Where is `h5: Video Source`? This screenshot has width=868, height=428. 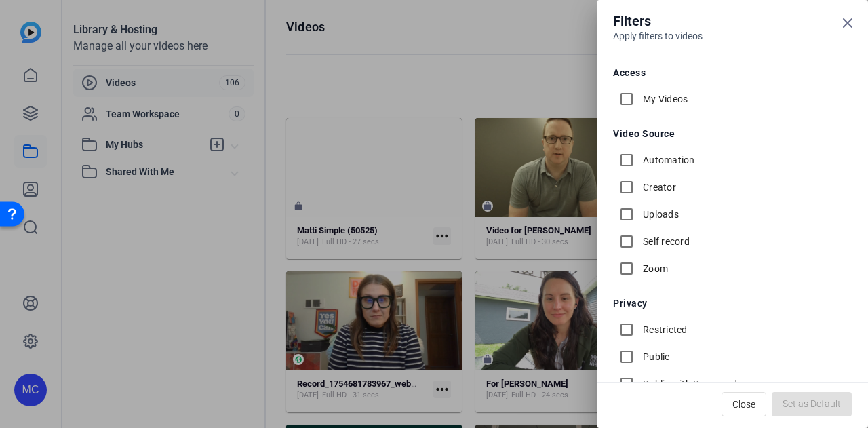
h5: Video Source is located at coordinates (732, 133).